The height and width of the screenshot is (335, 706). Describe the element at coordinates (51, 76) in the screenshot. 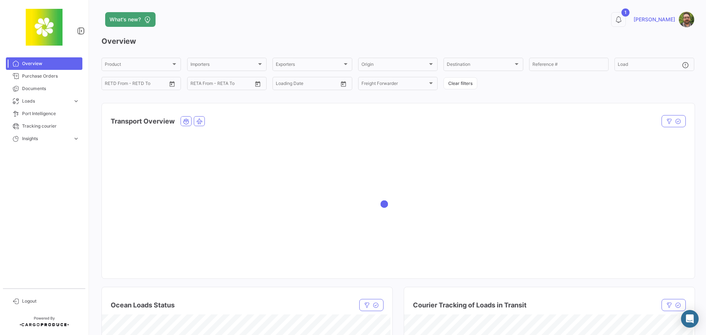

I see `span: Purchase Orders` at that location.